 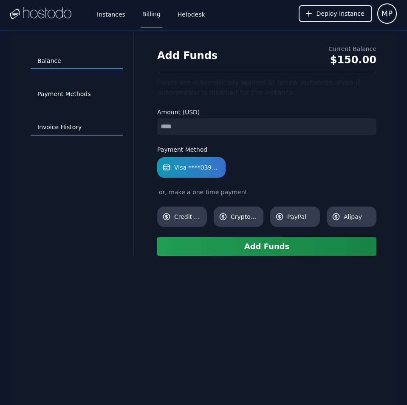 I want to click on div: Funds are automatically applied to renew instances, even if autorenewal is disabled for the insta..., so click(x=267, y=88).